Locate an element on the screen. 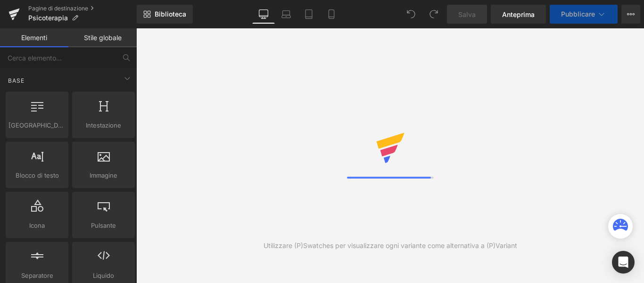  font: Base is located at coordinates (16, 80).